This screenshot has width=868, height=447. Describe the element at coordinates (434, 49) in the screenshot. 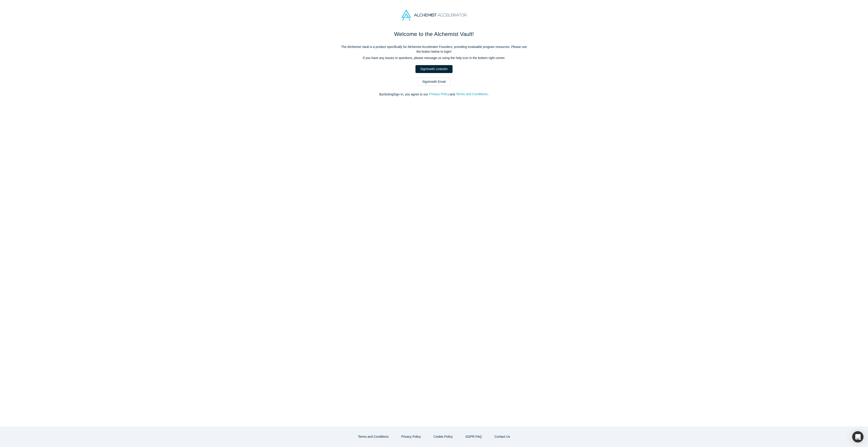

I see `p: The Alchemist Vault is a product specifically for Alchemist Accelerator Founders, providing inval...` at that location.